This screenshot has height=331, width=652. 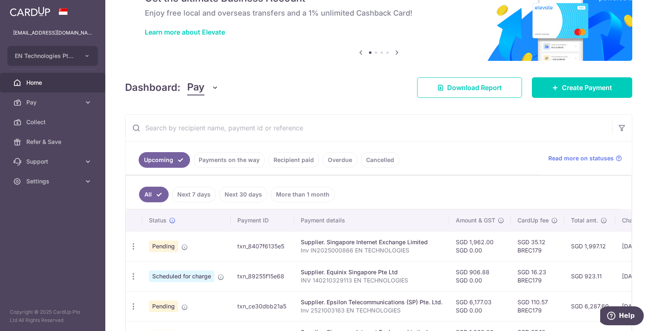 I want to click on a: Payments on the way, so click(x=229, y=160).